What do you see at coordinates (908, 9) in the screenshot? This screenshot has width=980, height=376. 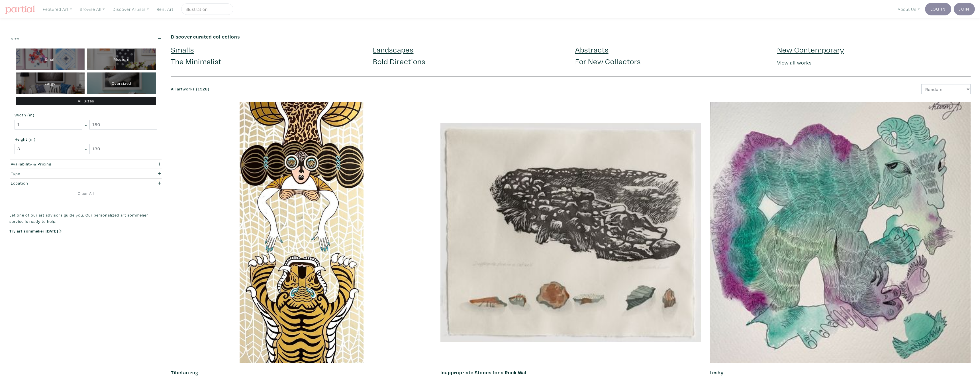 I see `a: About Us` at bounding box center [908, 9].